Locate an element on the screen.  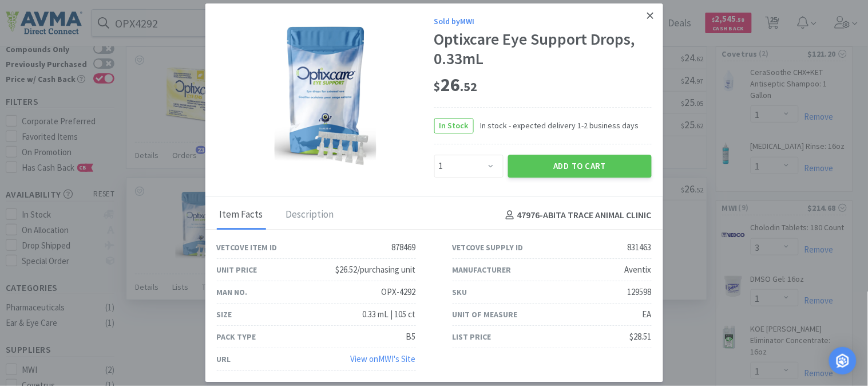
a: View onMWI's Site is located at coordinates (383, 359).